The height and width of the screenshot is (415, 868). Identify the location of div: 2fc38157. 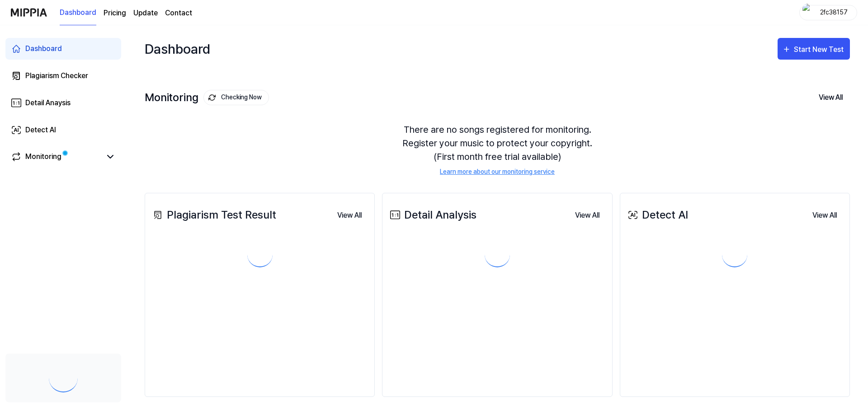
(834, 12).